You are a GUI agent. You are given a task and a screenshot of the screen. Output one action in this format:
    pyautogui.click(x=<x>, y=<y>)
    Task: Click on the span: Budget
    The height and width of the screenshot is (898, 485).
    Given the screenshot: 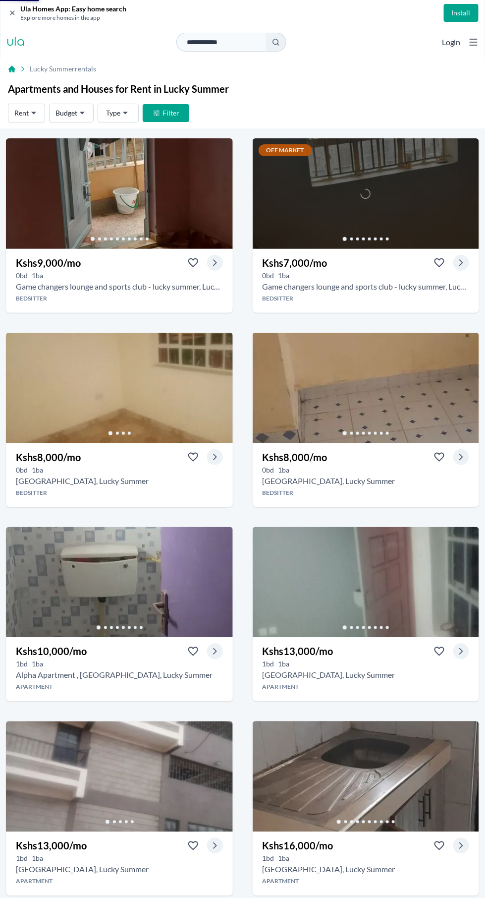 What is the action you would take?
    pyautogui.click(x=66, y=113)
    